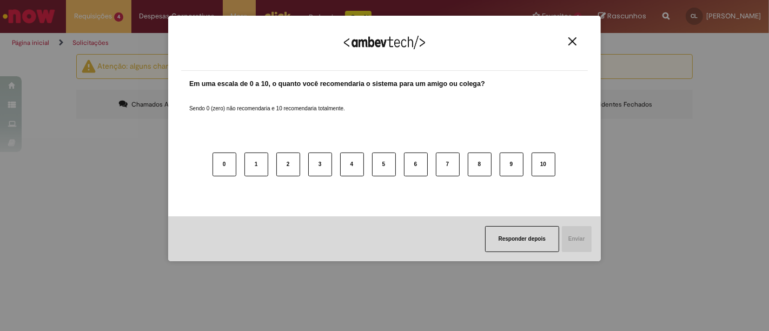 This screenshot has width=769, height=331. Describe the element at coordinates (512, 164) in the screenshot. I see `button: 9` at that location.